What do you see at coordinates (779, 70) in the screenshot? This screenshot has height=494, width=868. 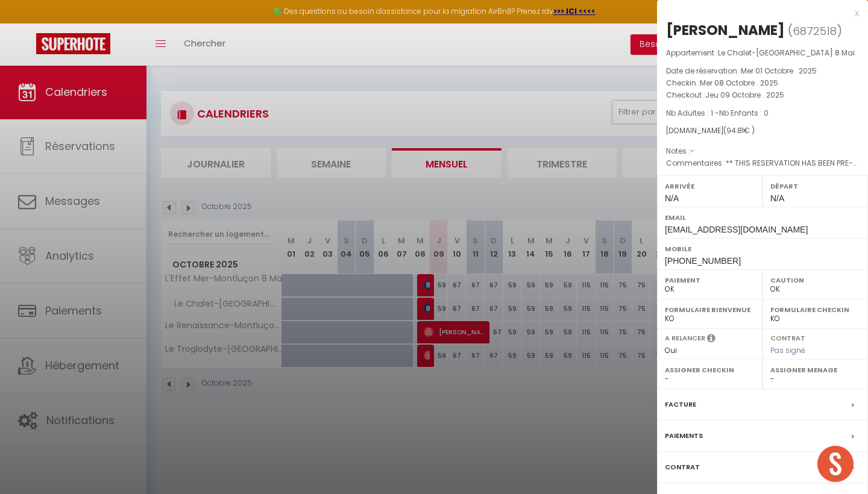 I see `span: Mer 01 Octobre . 2025` at bounding box center [779, 70].